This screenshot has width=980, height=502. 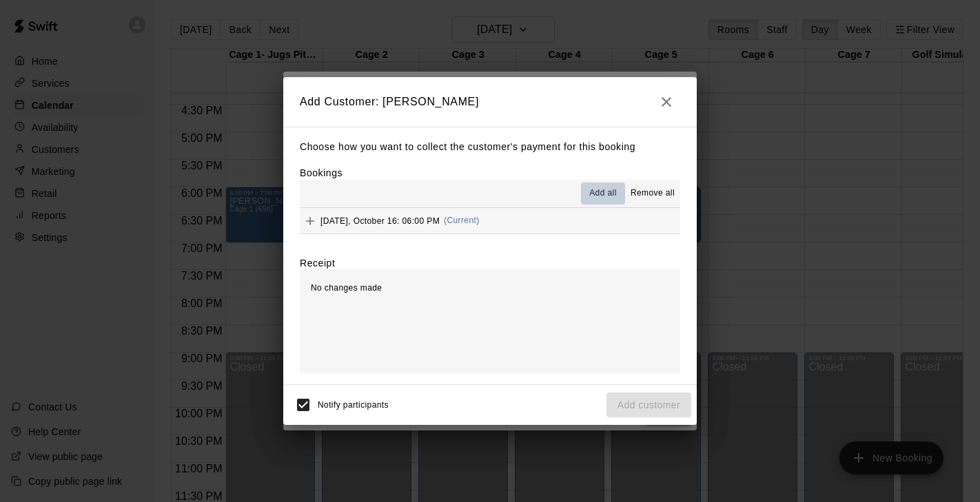 What do you see at coordinates (346, 288) in the screenshot?
I see `span: No changes made` at bounding box center [346, 288].